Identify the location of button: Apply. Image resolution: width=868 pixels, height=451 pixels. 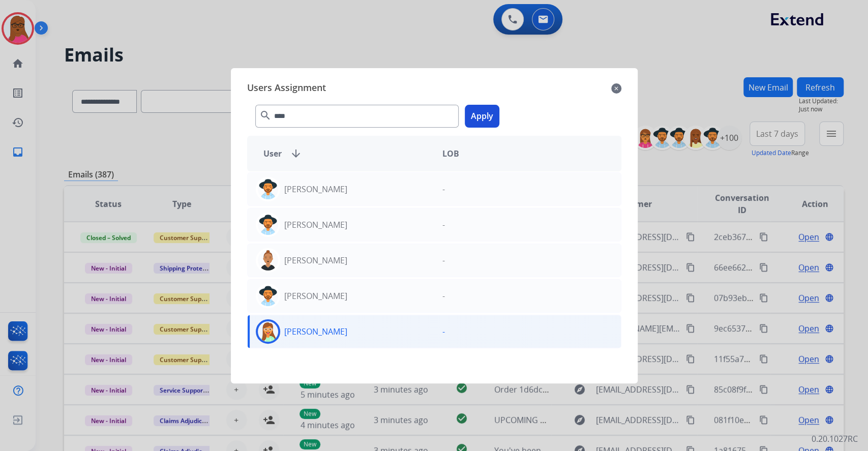
(482, 116).